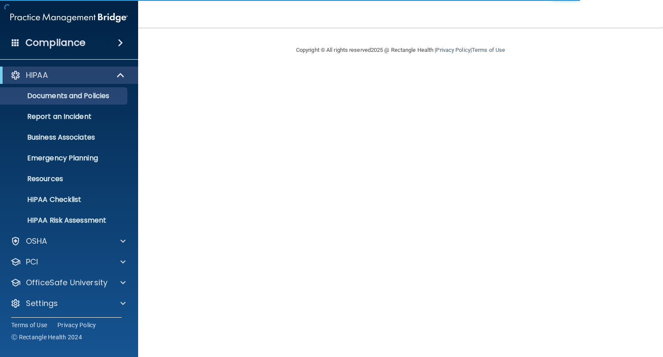 The image size is (663, 357). Describe the element at coordinates (64, 200) in the screenshot. I see `p: HIPAA Checklist` at that location.